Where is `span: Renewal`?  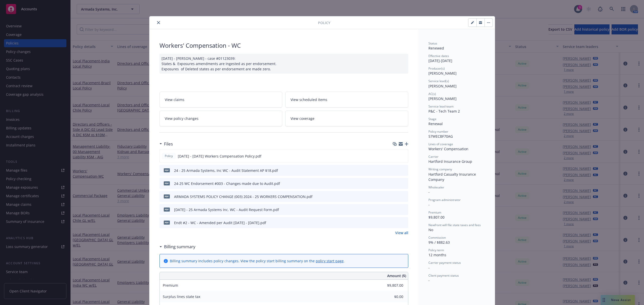 span: Renewal is located at coordinates (435, 123).